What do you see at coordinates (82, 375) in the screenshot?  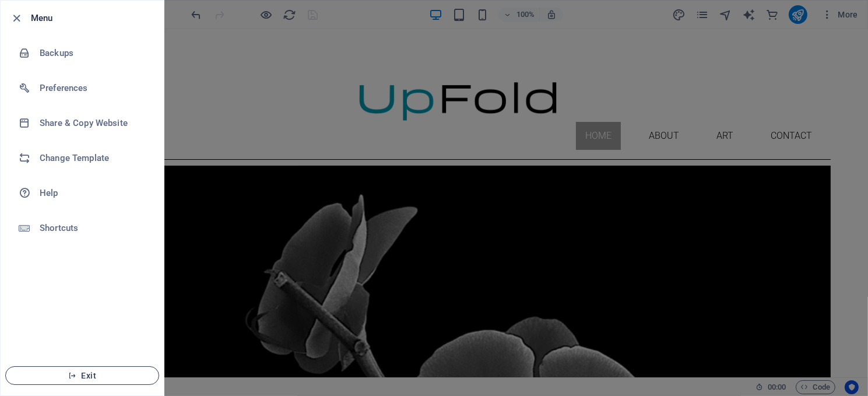 I see `span: Exit` at bounding box center [82, 375].